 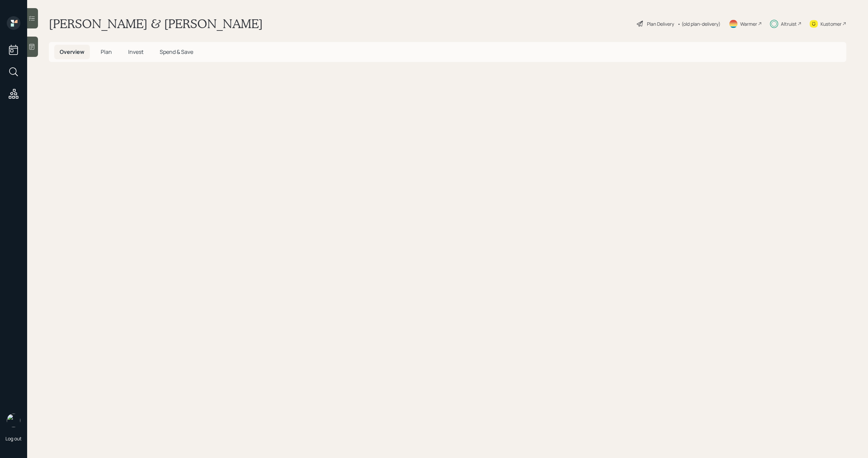 I want to click on div: Warmer, so click(x=749, y=24).